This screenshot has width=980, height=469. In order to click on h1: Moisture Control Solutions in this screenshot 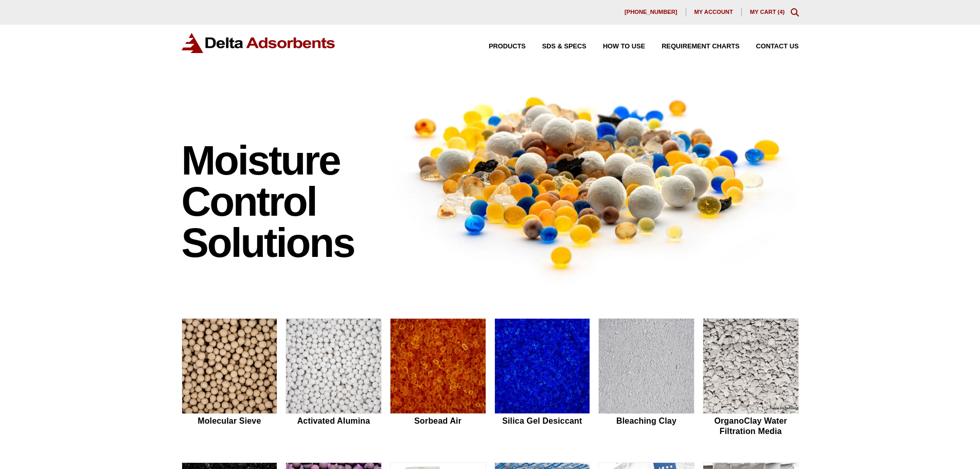, I will do `click(281, 202)`.